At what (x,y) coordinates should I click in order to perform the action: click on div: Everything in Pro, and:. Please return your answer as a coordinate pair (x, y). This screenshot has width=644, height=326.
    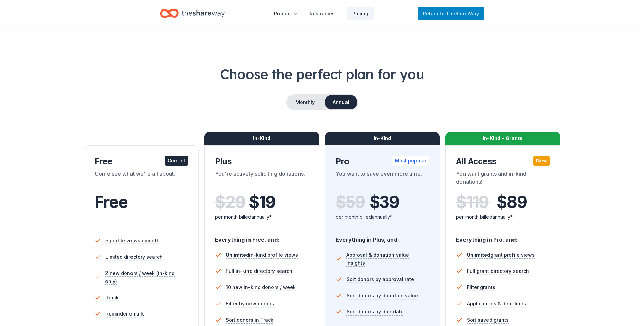
    Looking at the image, I should click on (502, 237).